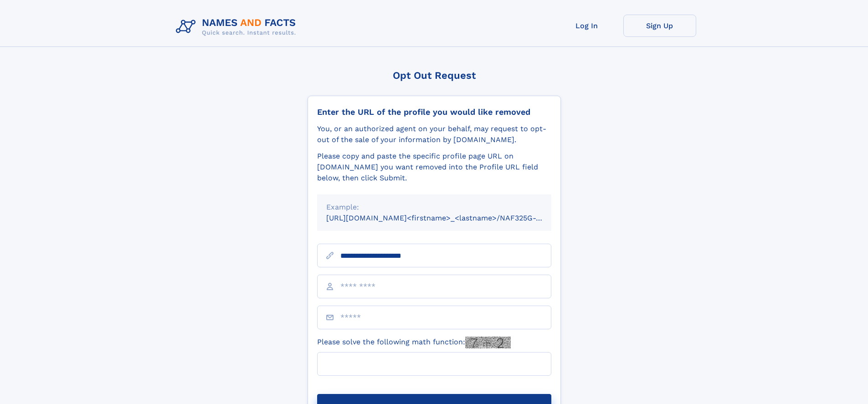 This screenshot has height=404, width=868. Describe the element at coordinates (435, 75) in the screenshot. I see `div: Opt Out Request` at that location.